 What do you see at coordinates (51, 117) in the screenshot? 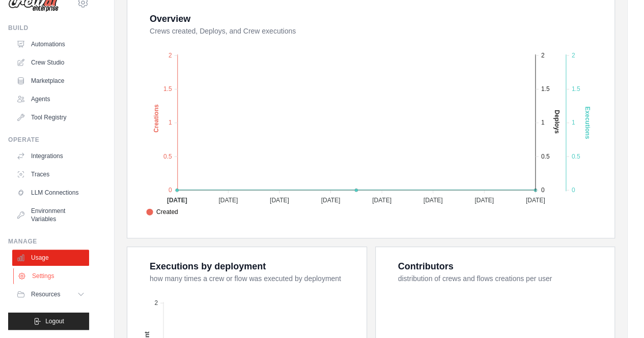
I see `a: Tool Registry` at bounding box center [51, 117].